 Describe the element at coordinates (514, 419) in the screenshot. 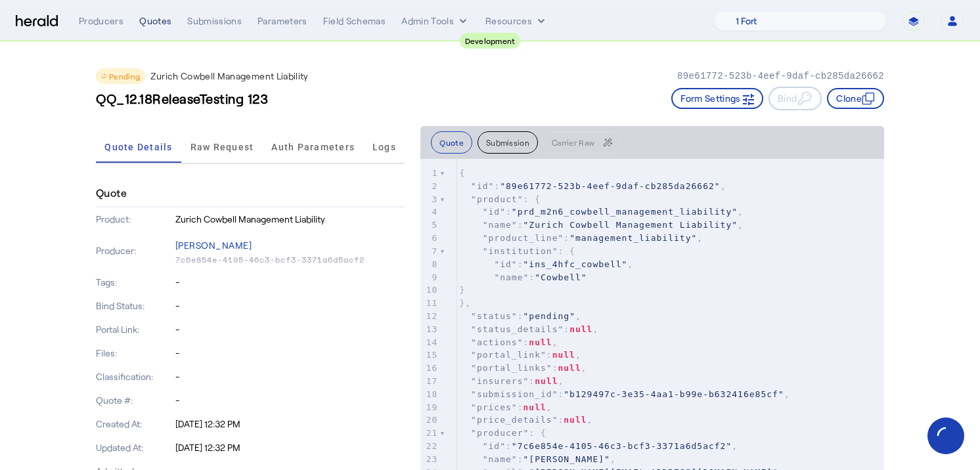

I see `span: "price_details"` at that location.